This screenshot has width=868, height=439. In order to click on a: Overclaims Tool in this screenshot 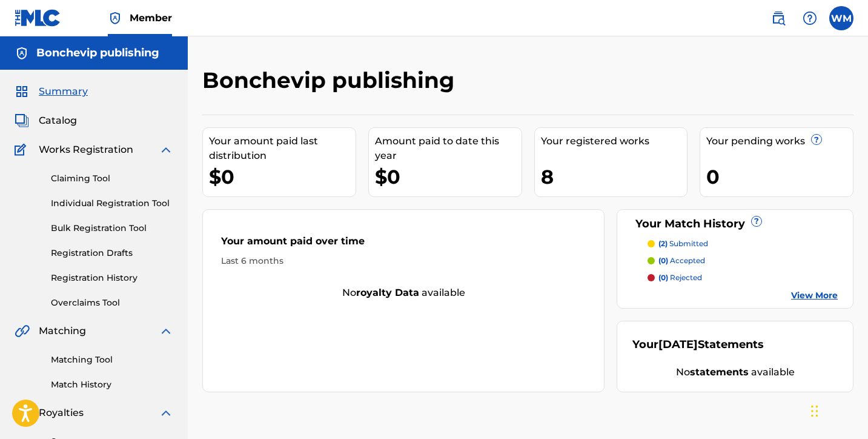, I will do `click(112, 303)`.